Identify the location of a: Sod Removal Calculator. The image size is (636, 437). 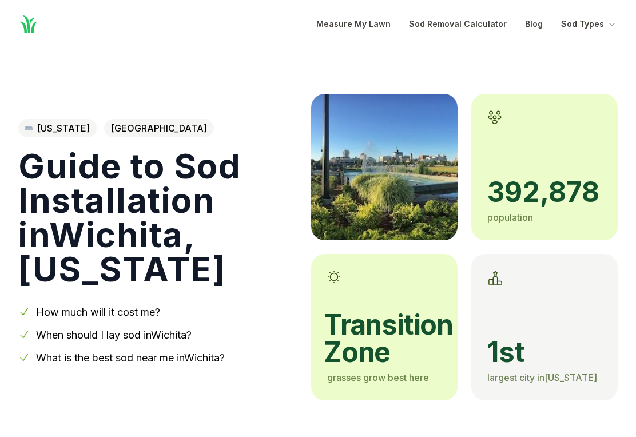
(458, 24).